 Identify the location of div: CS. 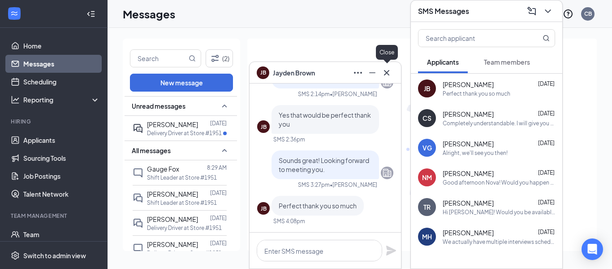
(427, 118).